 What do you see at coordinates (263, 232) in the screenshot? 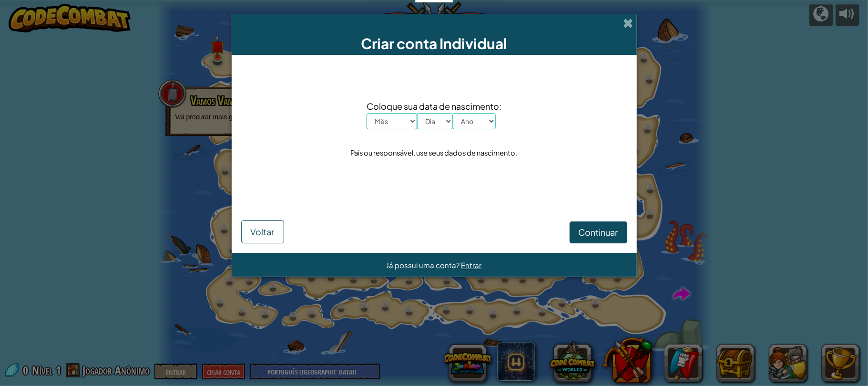
I see `button: Voltar` at bounding box center [263, 232].